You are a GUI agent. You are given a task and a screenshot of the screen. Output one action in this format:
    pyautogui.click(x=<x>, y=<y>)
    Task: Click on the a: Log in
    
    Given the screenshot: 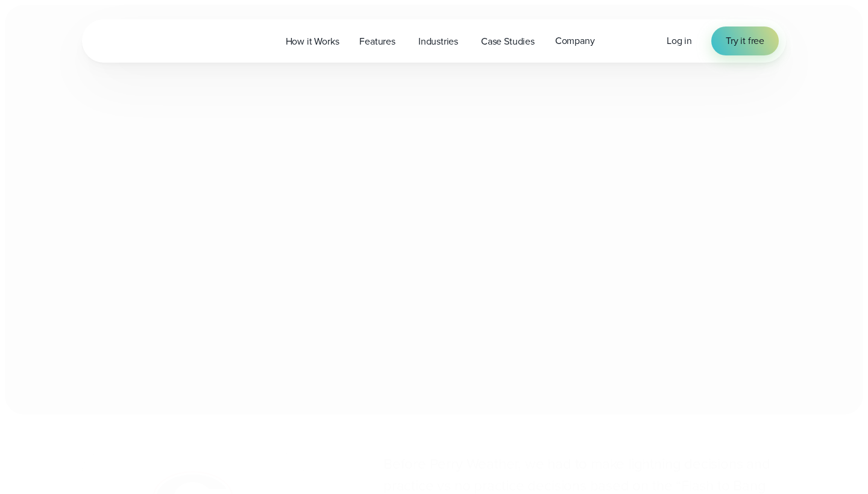 What is the action you would take?
    pyautogui.click(x=679, y=41)
    